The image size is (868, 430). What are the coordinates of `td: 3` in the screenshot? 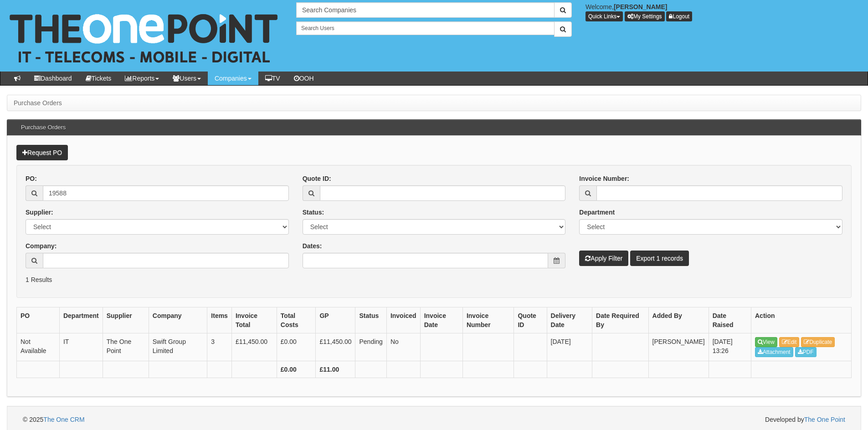 It's located at (220, 347).